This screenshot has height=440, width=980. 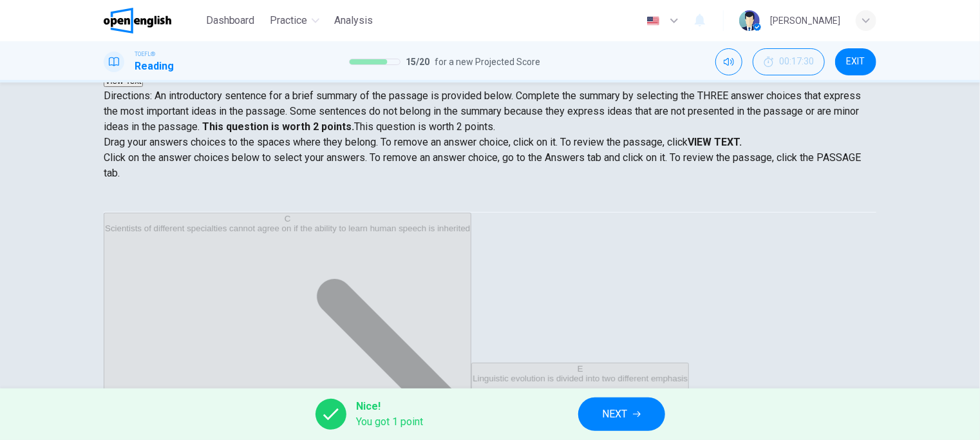 I want to click on div: Choose test type tabs, so click(x=490, y=197).